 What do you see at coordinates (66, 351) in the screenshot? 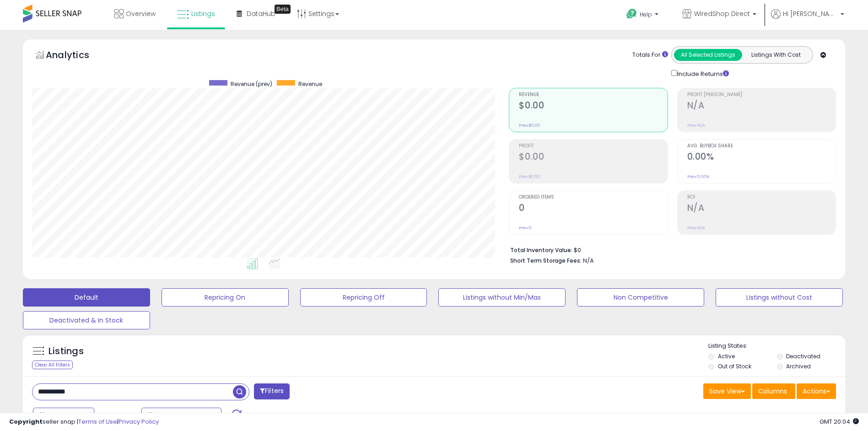
I see `h5: Listings` at bounding box center [66, 351].